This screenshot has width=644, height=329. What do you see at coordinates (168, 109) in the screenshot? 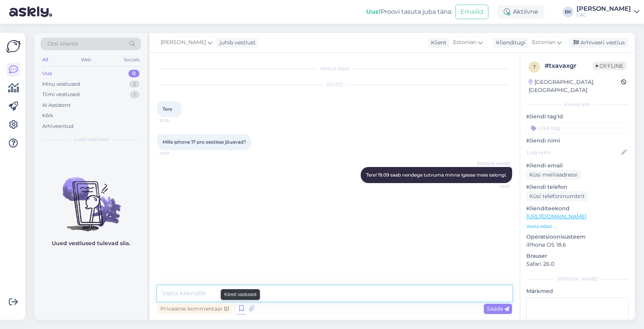
I see `span: Tere` at bounding box center [168, 109].